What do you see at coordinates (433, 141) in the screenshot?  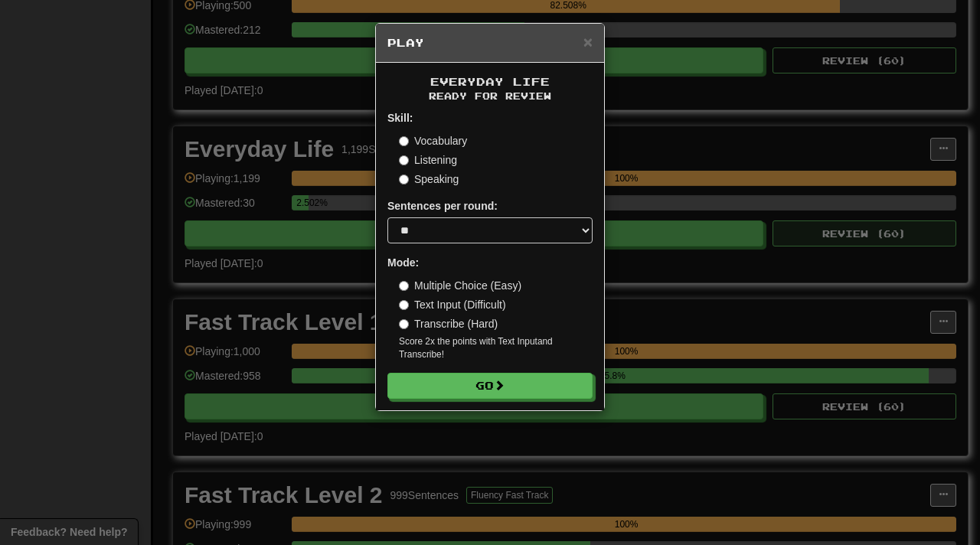 I see `label: Vocabulary` at bounding box center [433, 141].